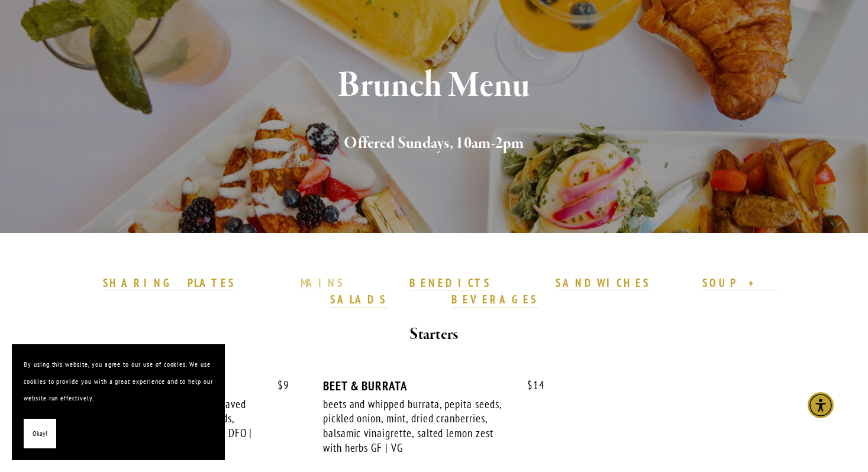 The width and height of the screenshot is (868, 472). I want to click on a: BENEDICTS, so click(450, 284).